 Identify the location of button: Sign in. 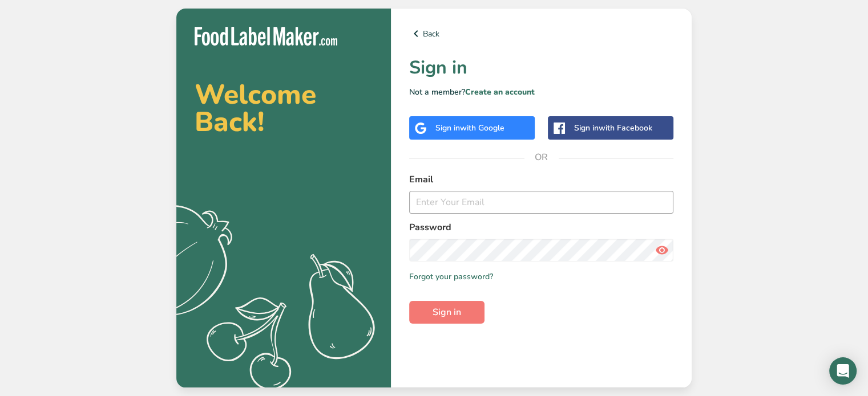
(447, 312).